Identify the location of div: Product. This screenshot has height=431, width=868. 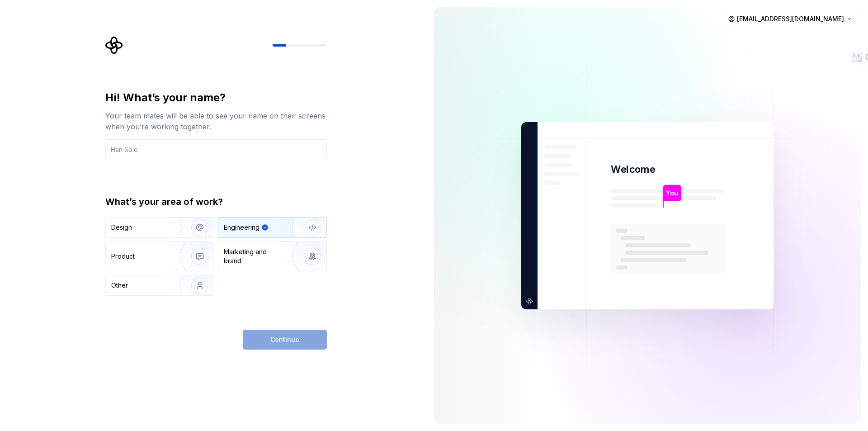
(123, 256).